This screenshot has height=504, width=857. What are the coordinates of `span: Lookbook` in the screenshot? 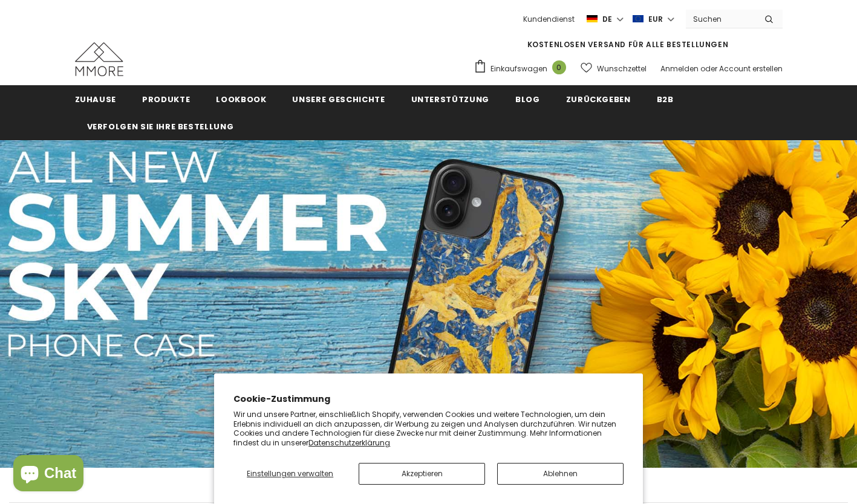 It's located at (241, 99).